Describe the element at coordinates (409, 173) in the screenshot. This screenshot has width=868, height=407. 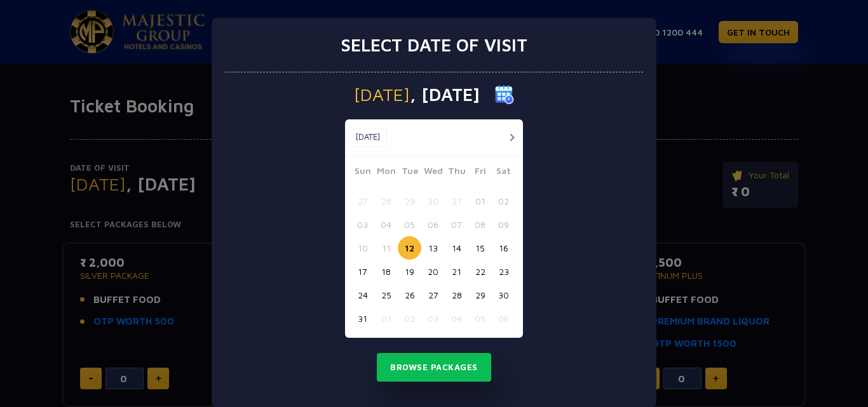
I see `span: Tue` at that location.